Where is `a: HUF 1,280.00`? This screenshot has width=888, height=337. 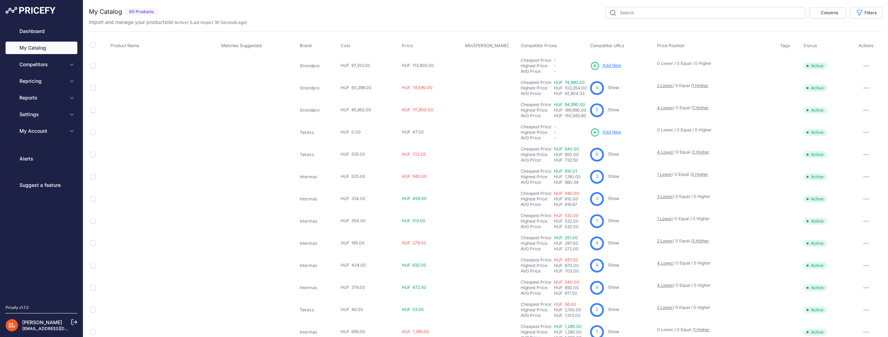 a: HUF 1,280.00 is located at coordinates (568, 326).